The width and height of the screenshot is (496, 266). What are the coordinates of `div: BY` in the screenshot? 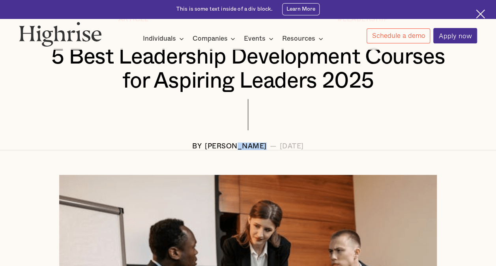 It's located at (197, 146).